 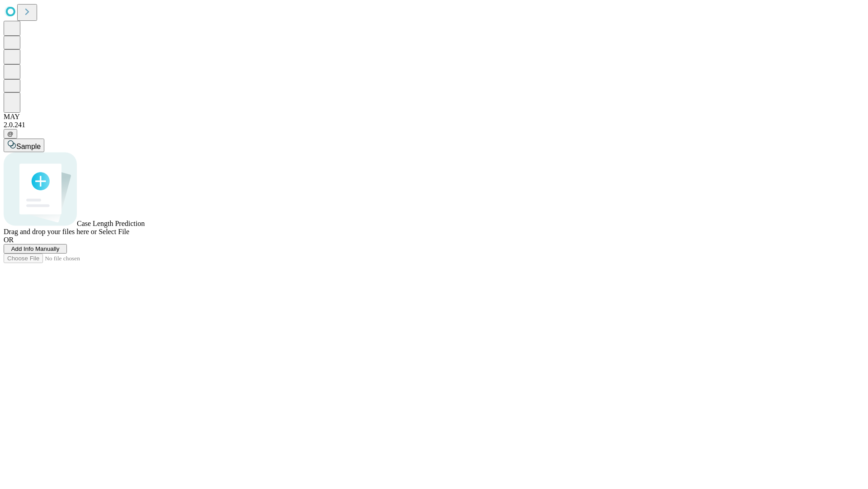 I want to click on span: Select File, so click(x=114, y=231).